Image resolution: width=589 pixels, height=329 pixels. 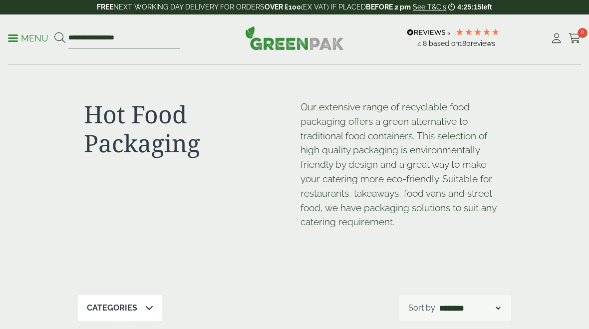 I want to click on div: 4.78 Stars, so click(x=478, y=32).